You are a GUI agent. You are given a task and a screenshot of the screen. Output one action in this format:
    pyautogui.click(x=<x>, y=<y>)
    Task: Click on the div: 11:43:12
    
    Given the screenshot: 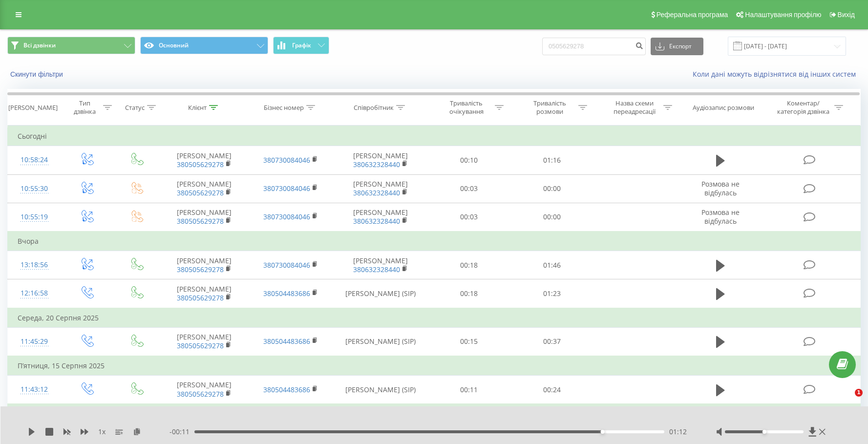 What is the action you would take?
    pyautogui.click(x=34, y=389)
    